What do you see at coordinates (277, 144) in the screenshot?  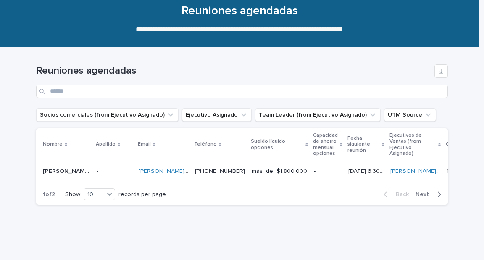 I see `p: Sueldo líquido opciones` at bounding box center [277, 144].